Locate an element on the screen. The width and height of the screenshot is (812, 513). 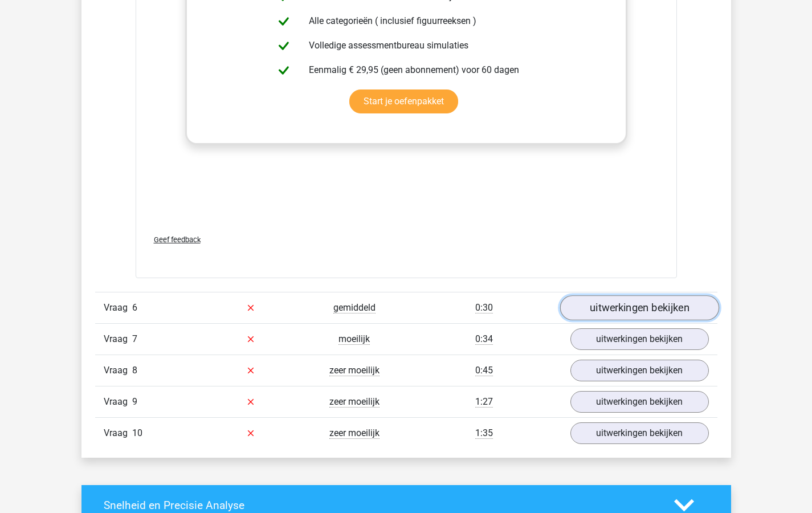
span: 9 is located at coordinates (134, 401).